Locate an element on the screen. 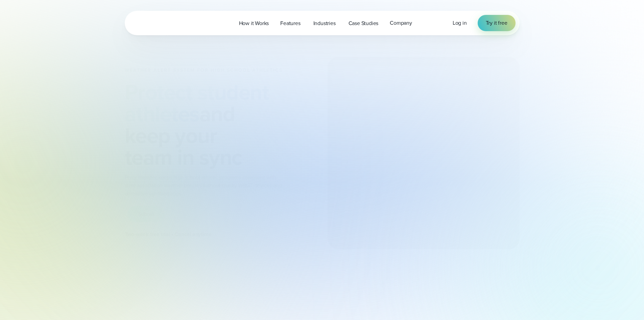  a: Case Studies is located at coordinates (364, 23).